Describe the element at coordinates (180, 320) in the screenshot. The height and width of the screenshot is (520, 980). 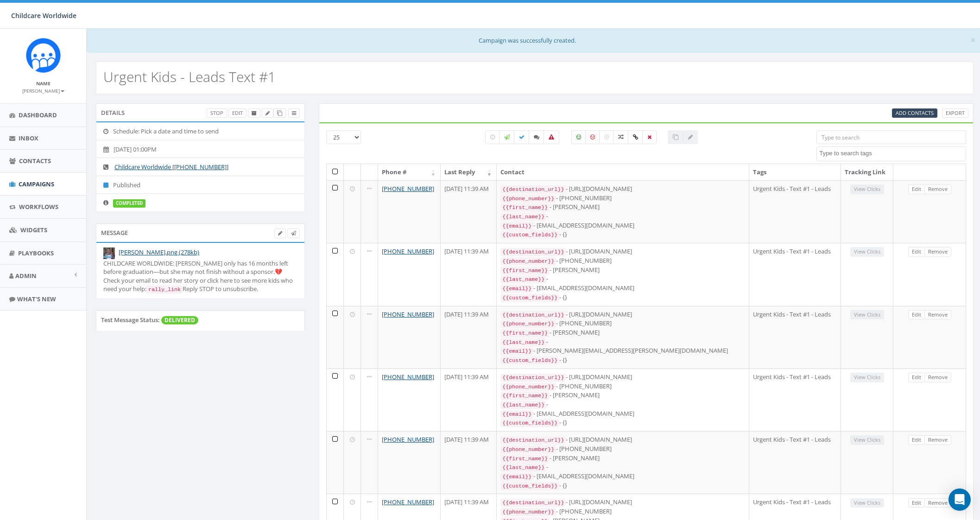
I see `span: DELIVERED` at that location.